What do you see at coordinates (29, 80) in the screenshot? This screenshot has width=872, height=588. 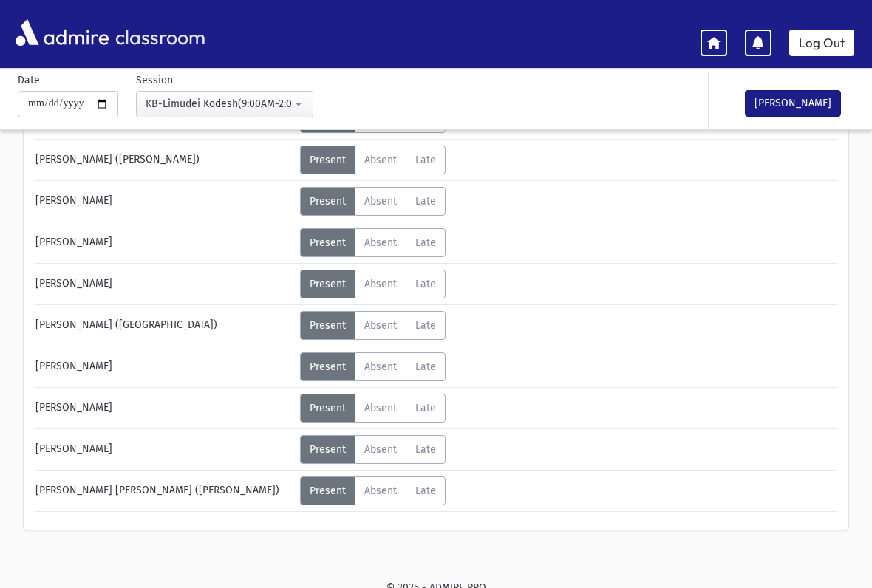 I see `label: Date` at bounding box center [29, 80].